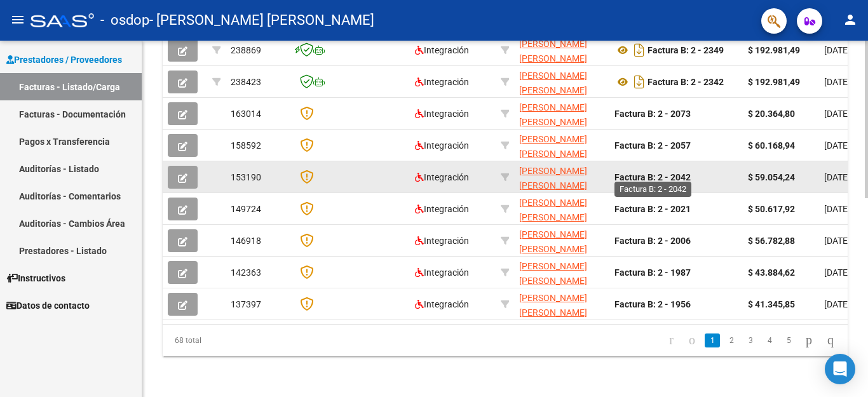 The image size is (868, 397). Describe the element at coordinates (246, 114) in the screenshot. I see `span: 163014` at that location.